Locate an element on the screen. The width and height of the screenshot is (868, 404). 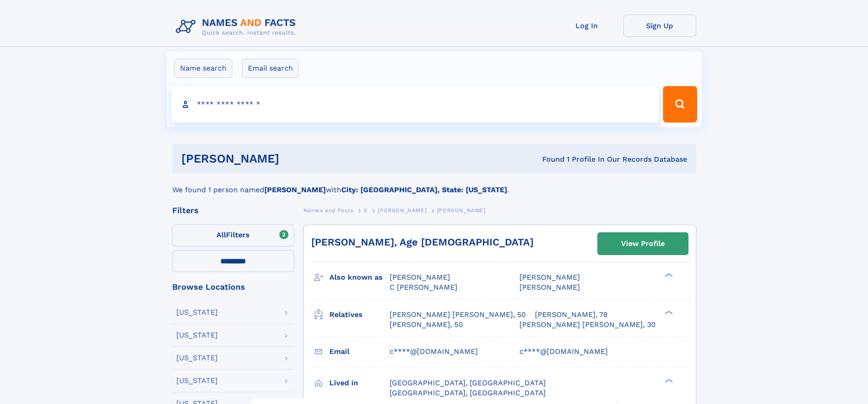
label: Filters is located at coordinates (233, 236).